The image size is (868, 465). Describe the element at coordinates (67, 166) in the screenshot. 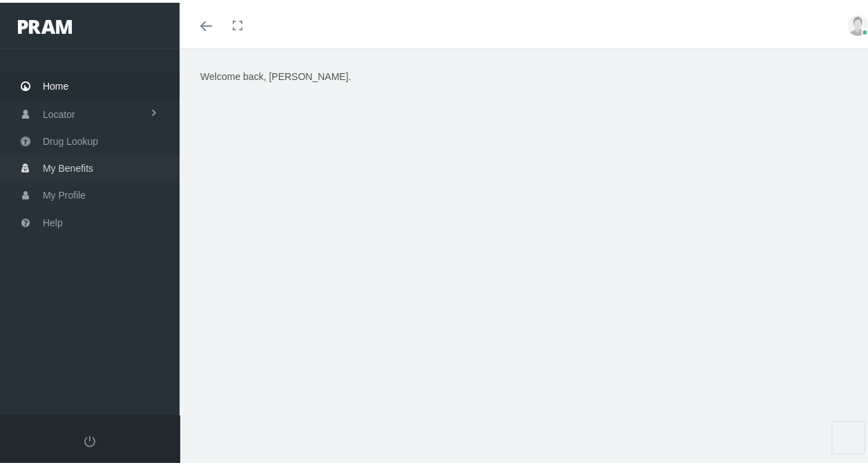

I see `span: My Benefits` at that location.